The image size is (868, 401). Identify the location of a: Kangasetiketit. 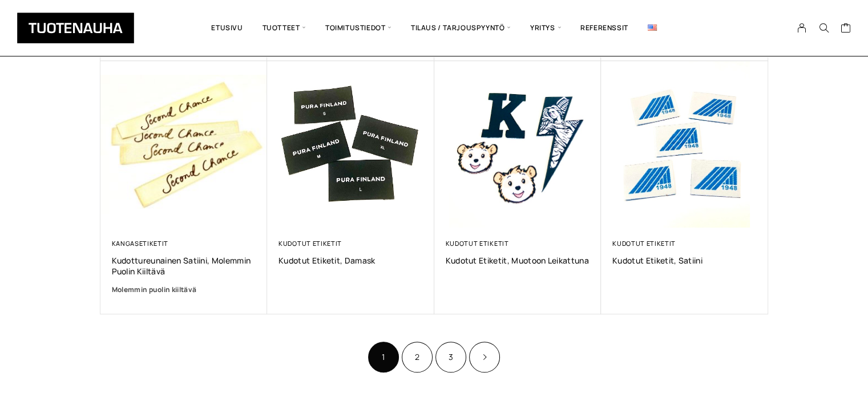
(141, 243).